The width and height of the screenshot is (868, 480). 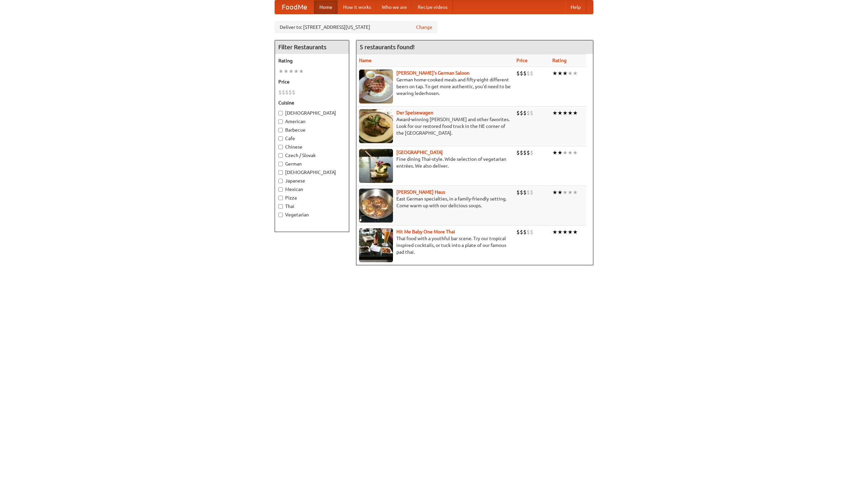 I want to click on h5: Price, so click(x=312, y=82).